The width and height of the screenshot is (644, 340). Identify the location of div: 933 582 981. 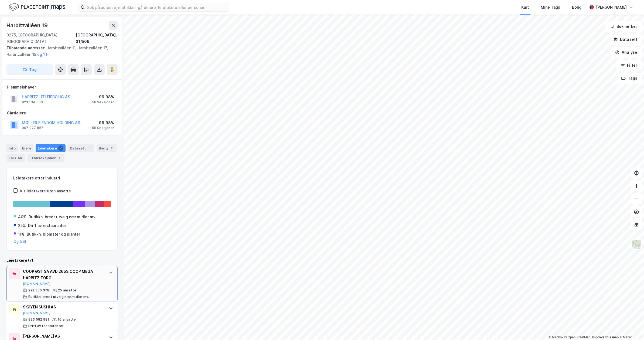
(39, 319).